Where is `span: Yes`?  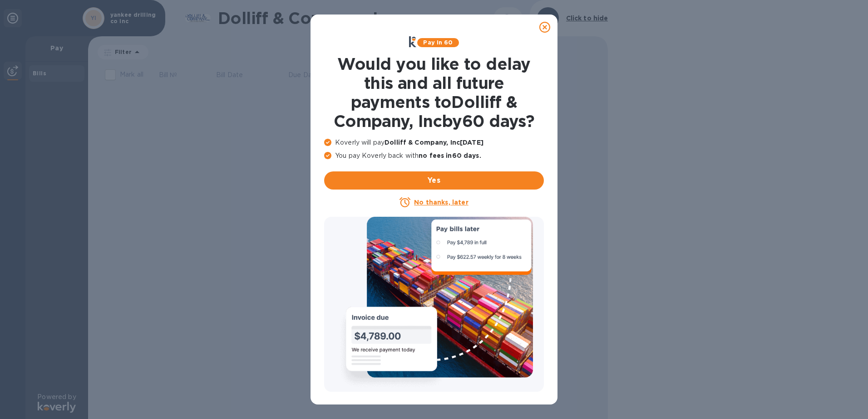
span: Yes is located at coordinates (434, 181).